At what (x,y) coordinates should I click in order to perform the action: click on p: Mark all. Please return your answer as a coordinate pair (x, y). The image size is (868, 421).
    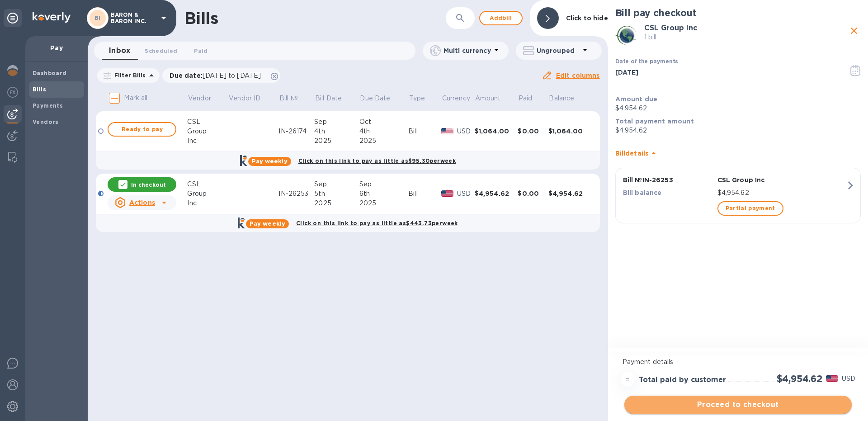
    Looking at the image, I should click on (136, 97).